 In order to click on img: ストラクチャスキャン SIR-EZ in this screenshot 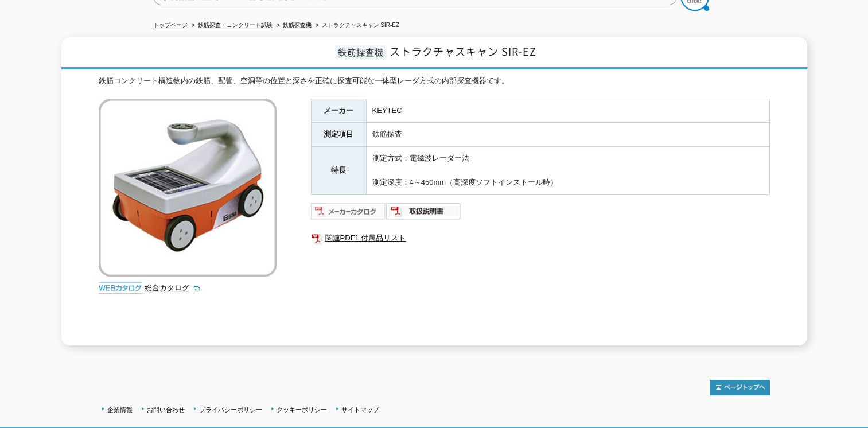, I will do `click(188, 188)`.